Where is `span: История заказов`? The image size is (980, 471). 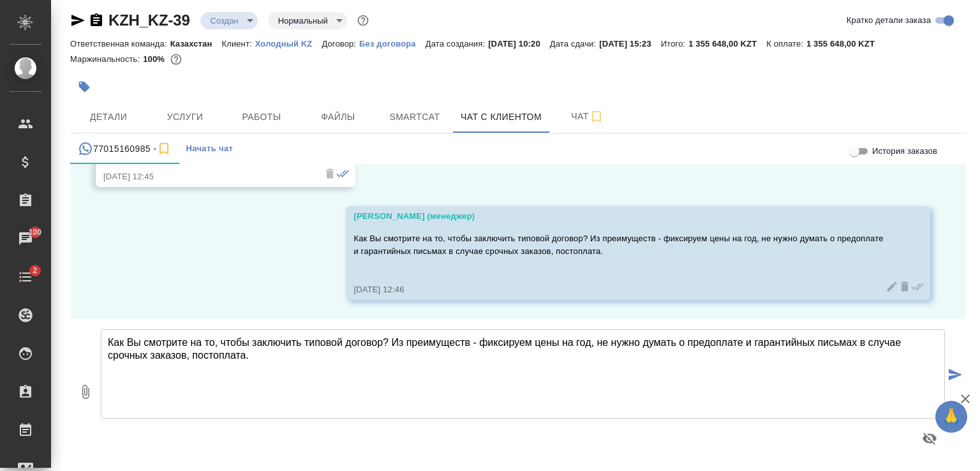 span: История заказов is located at coordinates (904, 151).